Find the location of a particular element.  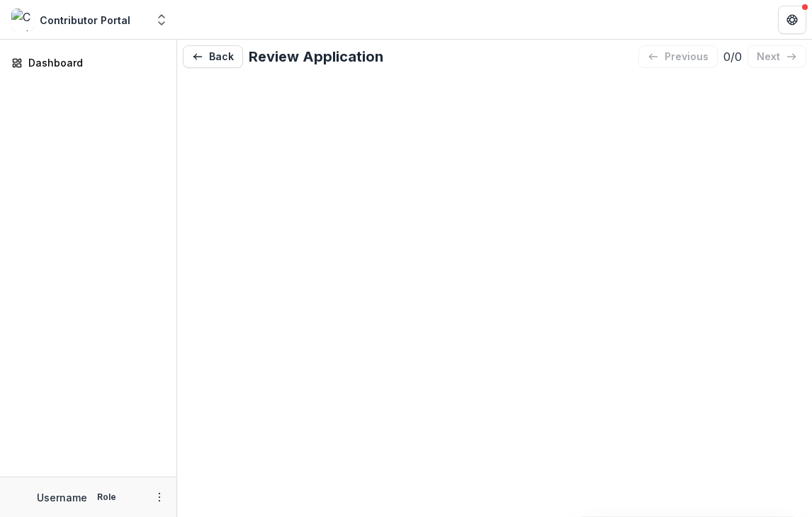

button: next is located at coordinates (777, 57).